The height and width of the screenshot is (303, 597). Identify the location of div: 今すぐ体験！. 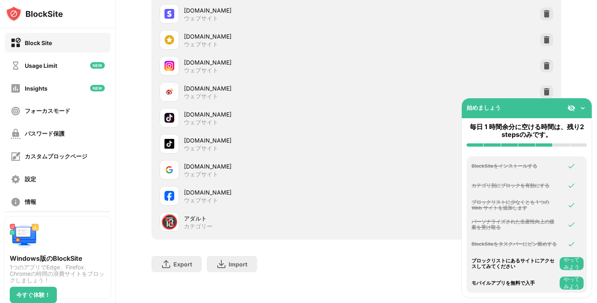
(33, 295).